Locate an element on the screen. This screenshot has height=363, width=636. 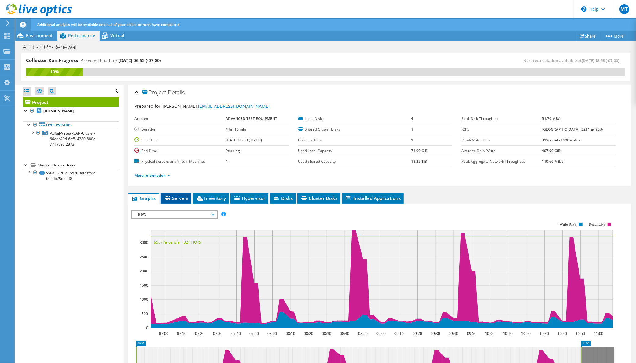
text: 09:20 is located at coordinates (417, 334).